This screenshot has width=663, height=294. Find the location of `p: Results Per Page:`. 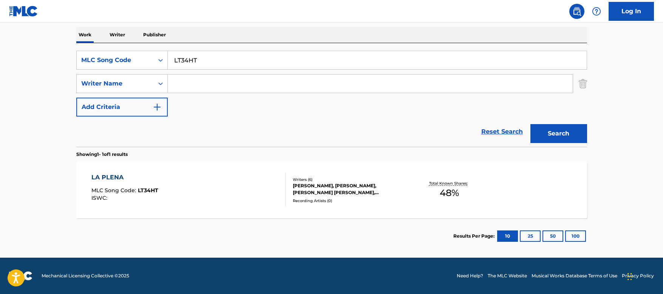

p: Results Per Page: is located at coordinates (475, 236).